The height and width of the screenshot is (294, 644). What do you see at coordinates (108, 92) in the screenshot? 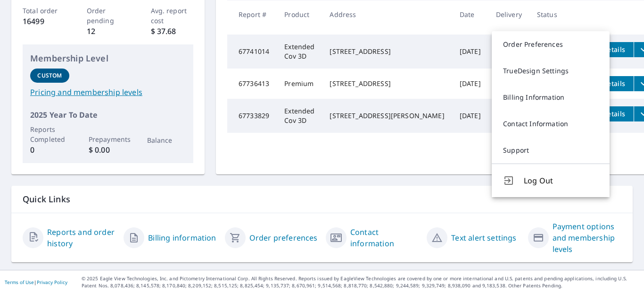
I see `a: Pricing and membership levels` at bounding box center [108, 92].